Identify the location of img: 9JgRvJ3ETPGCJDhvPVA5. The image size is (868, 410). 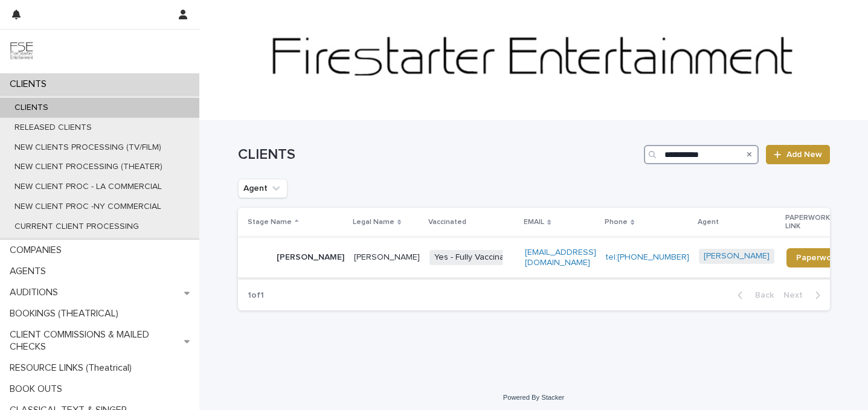
(21, 51).